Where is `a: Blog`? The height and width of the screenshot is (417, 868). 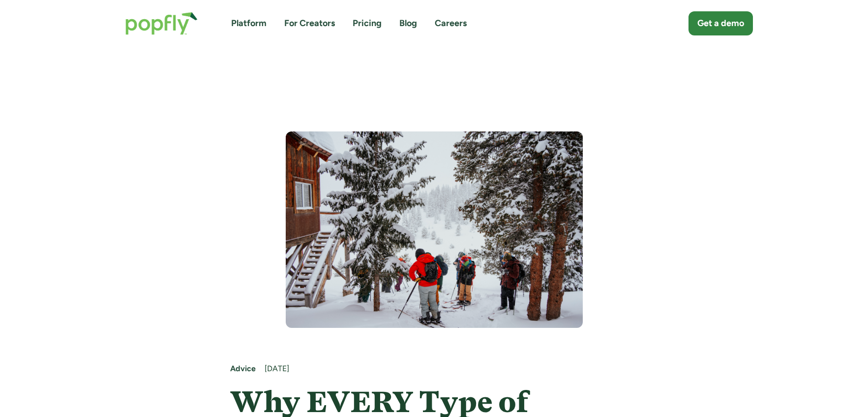 a: Blog is located at coordinates (408, 23).